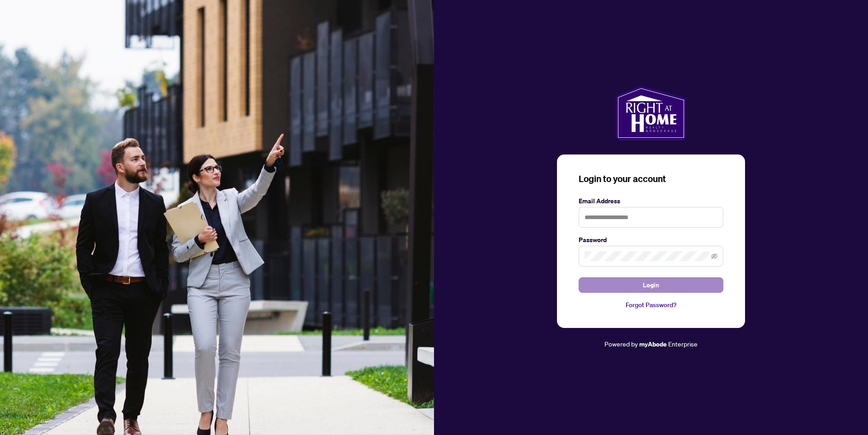 The image size is (868, 435). What do you see at coordinates (621, 344) in the screenshot?
I see `span: Powered by` at bounding box center [621, 344].